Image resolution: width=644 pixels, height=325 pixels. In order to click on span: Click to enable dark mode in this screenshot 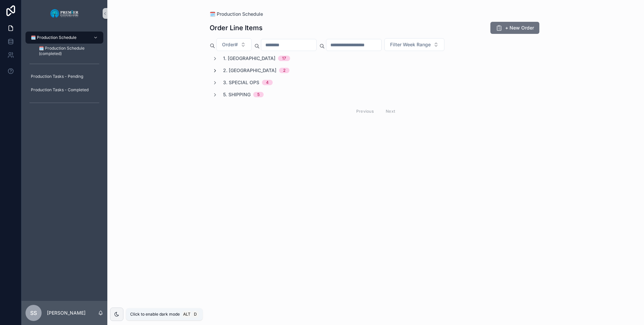, I will do `click(155, 315)`.